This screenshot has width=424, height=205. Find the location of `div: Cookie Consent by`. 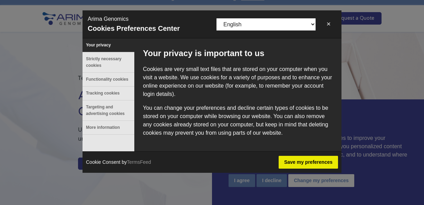

div: Cookie Consent by is located at coordinates (119, 162).